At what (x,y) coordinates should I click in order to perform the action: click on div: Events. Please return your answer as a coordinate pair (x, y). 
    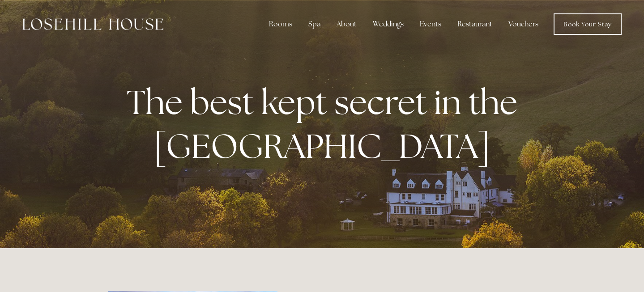
    Looking at the image, I should click on (430, 24).